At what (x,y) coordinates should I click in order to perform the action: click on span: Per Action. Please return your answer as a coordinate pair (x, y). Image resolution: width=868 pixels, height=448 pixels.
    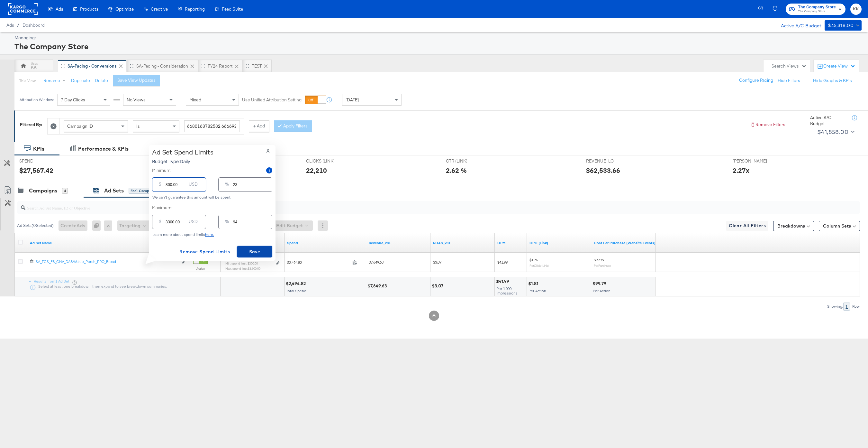
    Looking at the image, I should click on (537, 291).